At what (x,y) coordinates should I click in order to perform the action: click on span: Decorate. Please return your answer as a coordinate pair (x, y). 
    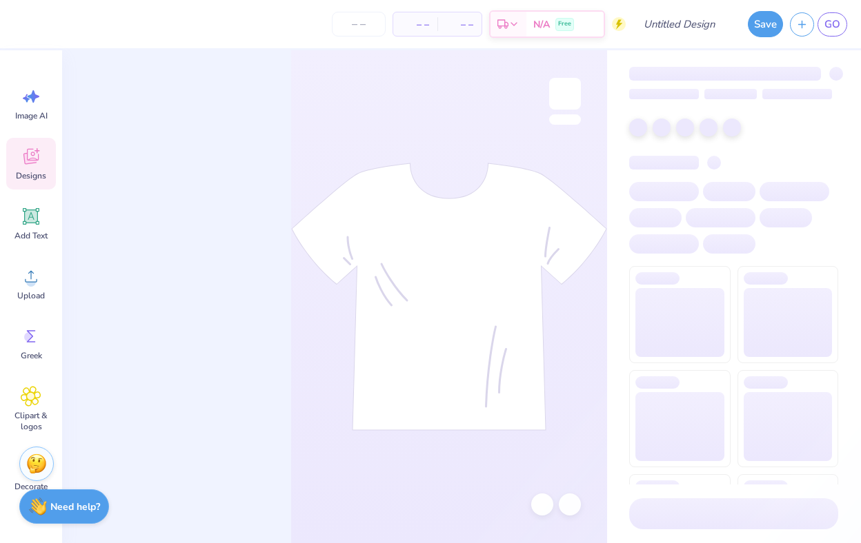
    Looking at the image, I should click on (31, 487).